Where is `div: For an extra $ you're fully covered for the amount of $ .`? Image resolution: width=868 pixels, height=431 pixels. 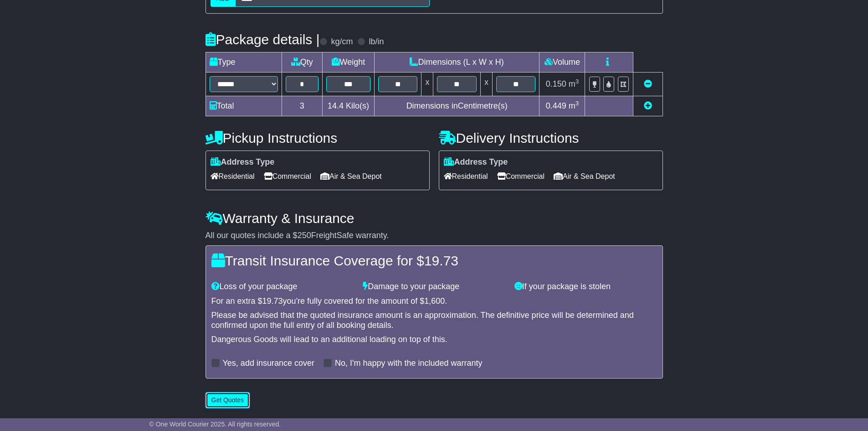 div: For an extra $ you're fully covered for the amount of $ . is located at coordinates (434, 302).